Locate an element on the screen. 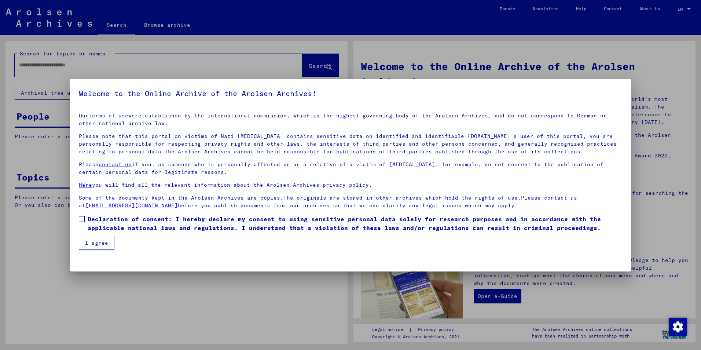  div: Change consent is located at coordinates (677, 326).